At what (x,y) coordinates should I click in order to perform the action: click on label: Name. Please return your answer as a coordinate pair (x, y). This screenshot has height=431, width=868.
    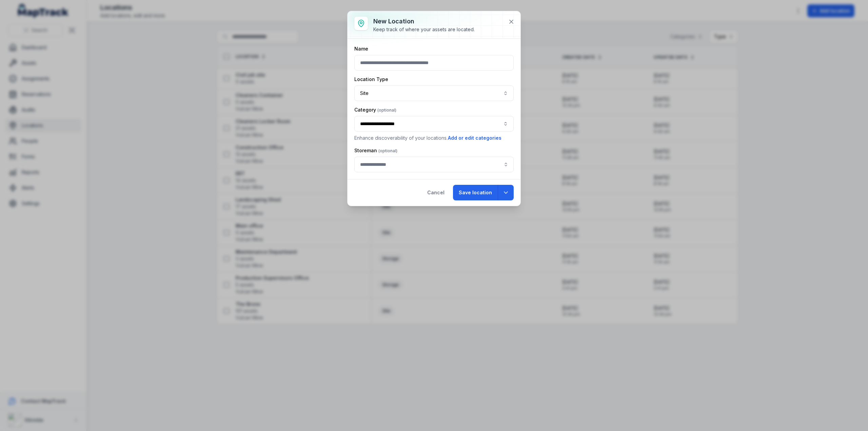
    Looking at the image, I should click on (361, 49).